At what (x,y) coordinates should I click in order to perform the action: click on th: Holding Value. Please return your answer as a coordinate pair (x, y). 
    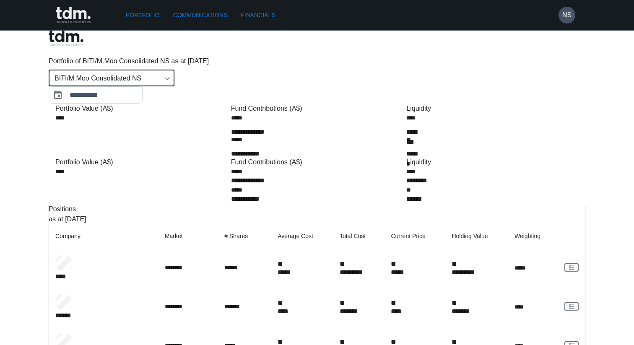
    Looking at the image, I should click on (476, 236).